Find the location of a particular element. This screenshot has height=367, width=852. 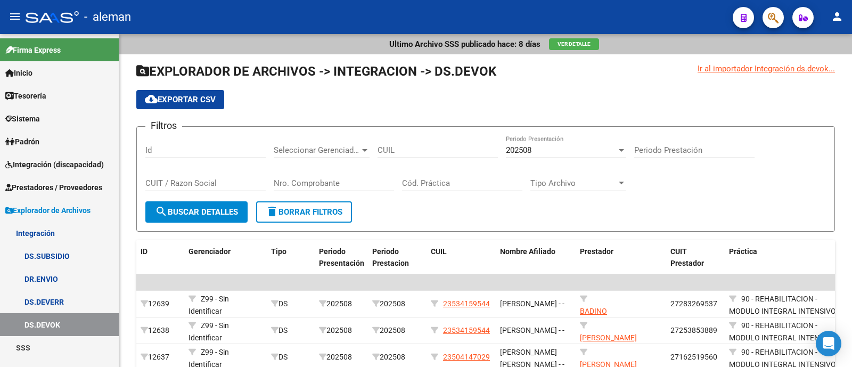

span: 27283269537 is located at coordinates (693, 303).